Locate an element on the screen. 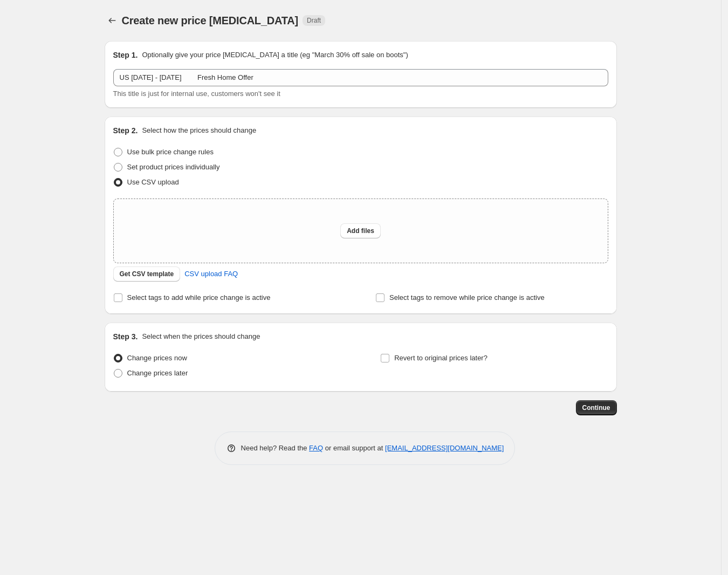  span: This title is just for internal use, customers won't see it is located at coordinates (197, 93).